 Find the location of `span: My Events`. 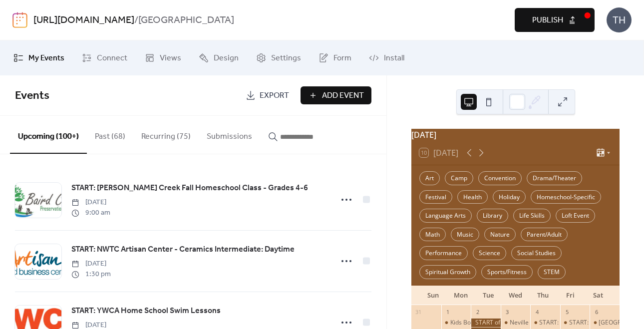

span: My Events is located at coordinates (46, 58).